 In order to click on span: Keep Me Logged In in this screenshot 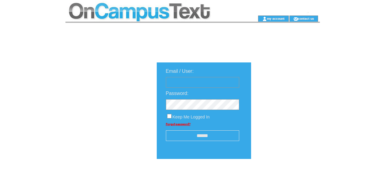, I will do `click(191, 117)`.